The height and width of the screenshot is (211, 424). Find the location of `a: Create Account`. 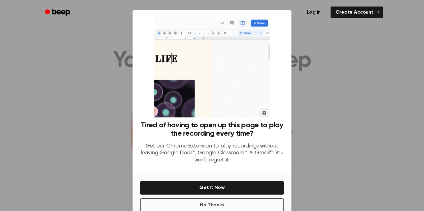

a: Create Account is located at coordinates (357, 12).